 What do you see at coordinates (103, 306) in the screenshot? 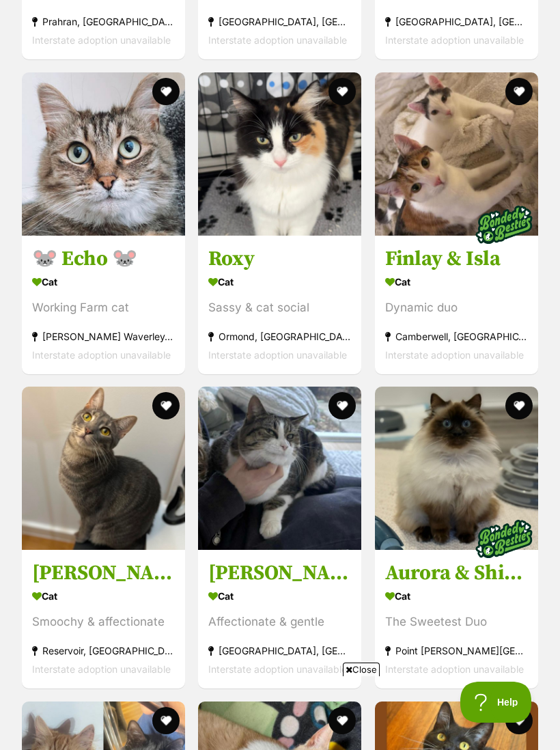
I see `div: Working Farm cat` at bounding box center [103, 306].